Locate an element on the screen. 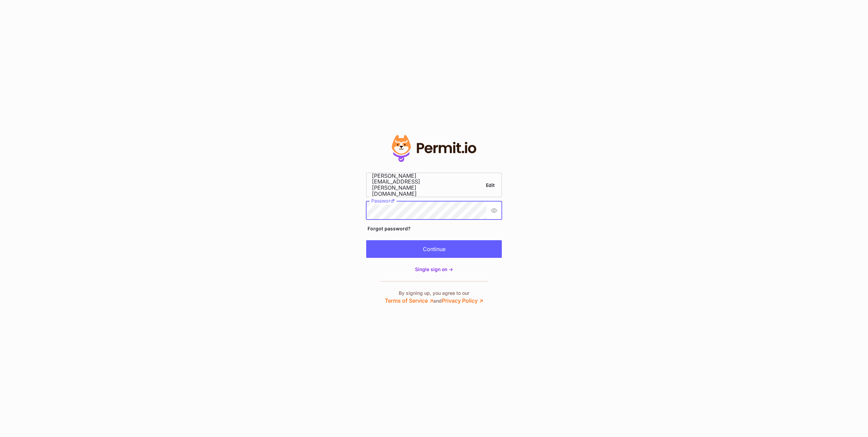  span: Single sign on -> is located at coordinates (434, 269).